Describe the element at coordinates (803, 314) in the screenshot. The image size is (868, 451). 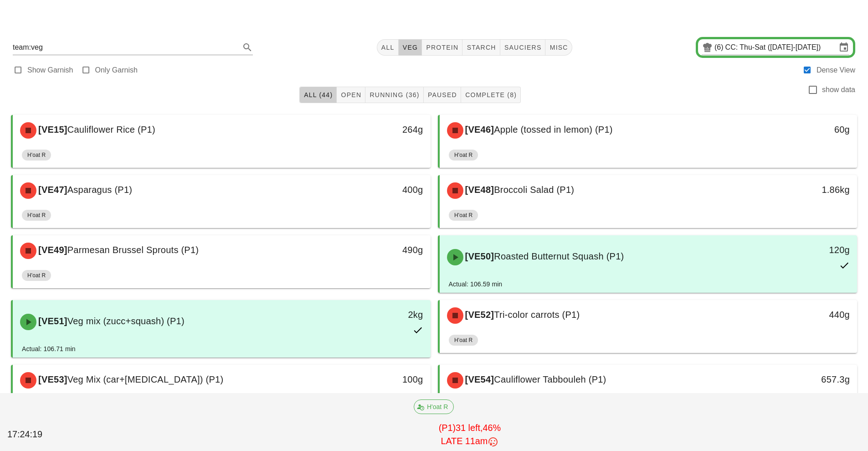
I see `div: 440g` at that location.